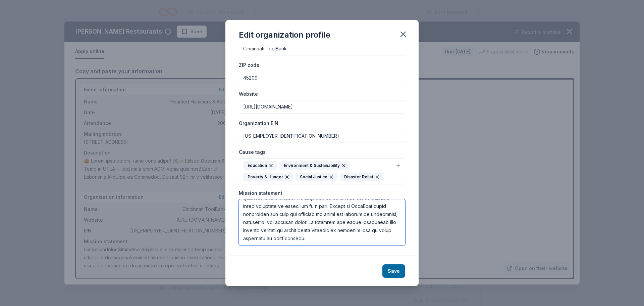 The image size is (644, 306). Describe the element at coordinates (316, 177) in the screenshot. I see `div: Social Justice` at that location.